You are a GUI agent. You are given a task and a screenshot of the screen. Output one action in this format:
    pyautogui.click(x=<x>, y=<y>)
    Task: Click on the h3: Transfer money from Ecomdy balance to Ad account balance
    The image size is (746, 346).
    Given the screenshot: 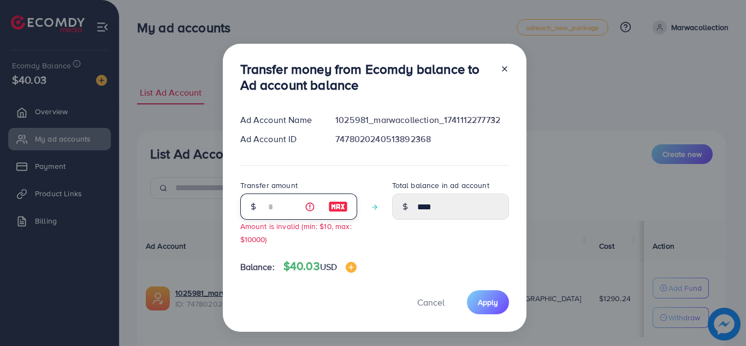 What is the action you would take?
    pyautogui.click(x=366, y=77)
    